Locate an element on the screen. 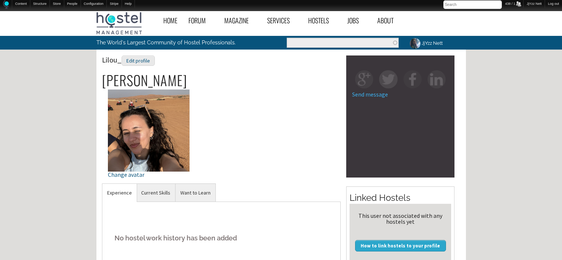 The width and height of the screenshot is (562, 260). a: Edit profile is located at coordinates (138, 59).